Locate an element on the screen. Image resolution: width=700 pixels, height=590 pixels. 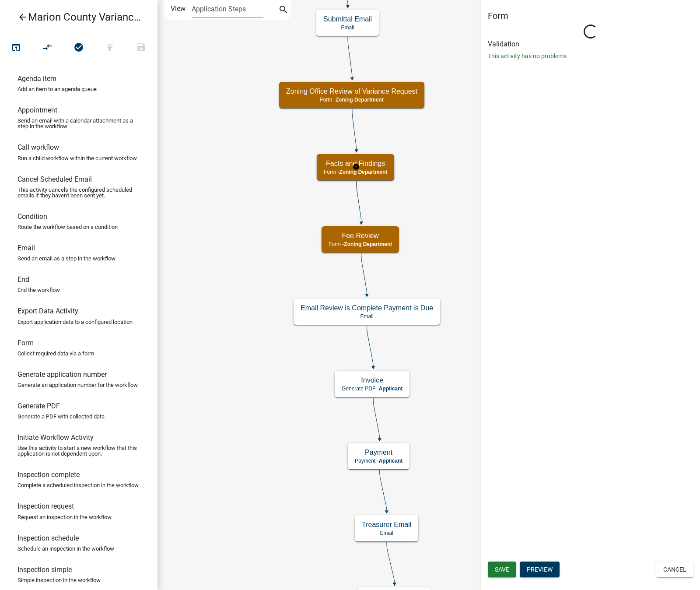
h5: Facts and Findings is located at coordinates (355, 164).